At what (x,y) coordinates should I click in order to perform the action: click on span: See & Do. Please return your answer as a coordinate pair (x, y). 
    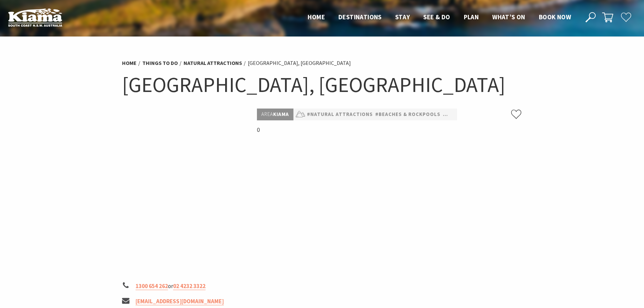
    Looking at the image, I should click on (437, 17).